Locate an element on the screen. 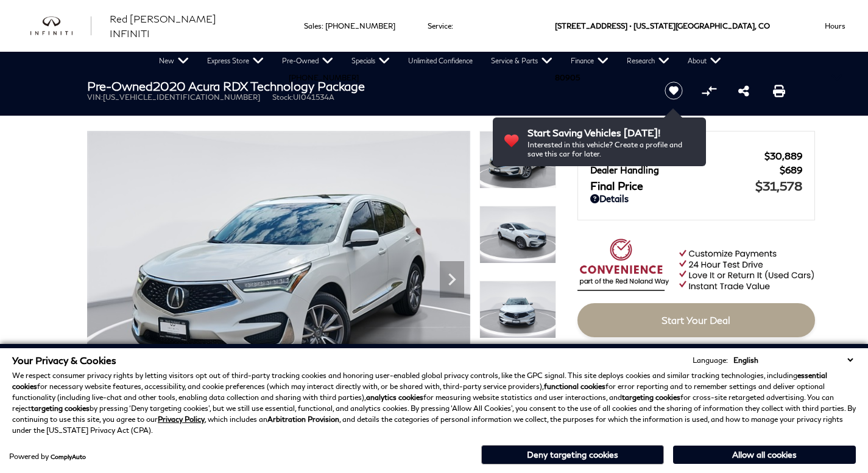  a: Share this Pre-Owned 2020 Acura RDX Technology Package is located at coordinates (744, 90).